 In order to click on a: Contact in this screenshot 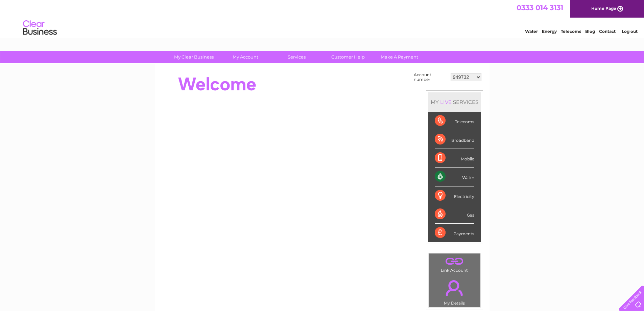, I will do `click(607, 31)`.